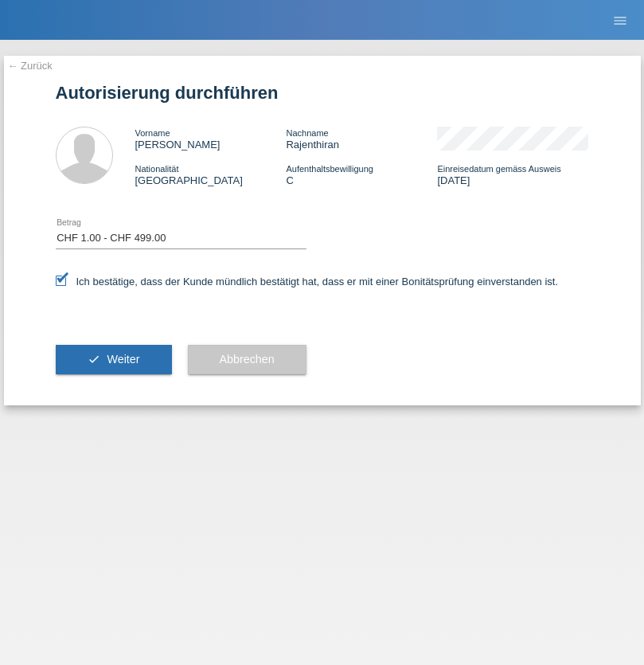 This screenshot has height=665, width=644. I want to click on button: check Weiter, so click(114, 360).